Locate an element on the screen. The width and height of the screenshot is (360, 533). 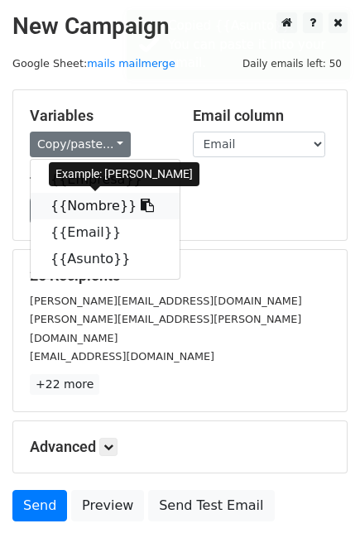
a: {{Nombre}} is located at coordinates (105, 206).